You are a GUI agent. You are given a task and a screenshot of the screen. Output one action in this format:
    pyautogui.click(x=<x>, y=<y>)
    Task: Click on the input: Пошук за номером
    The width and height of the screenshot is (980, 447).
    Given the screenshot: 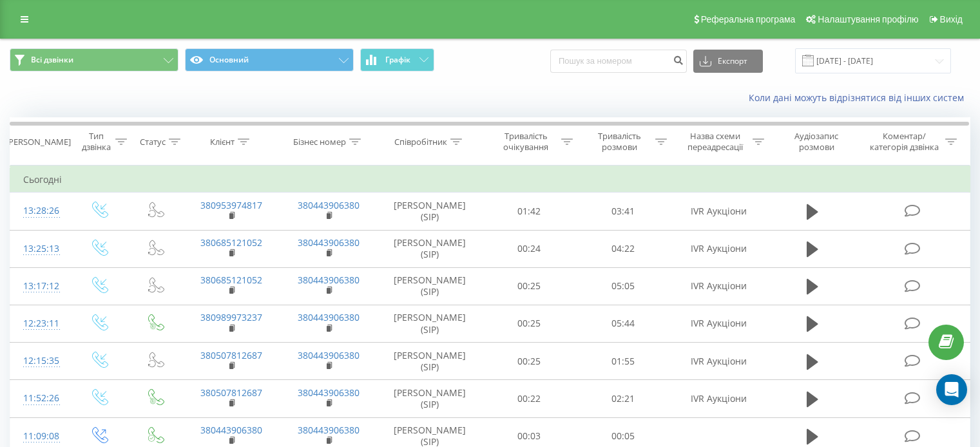 What is the action you would take?
    pyautogui.click(x=619, y=61)
    